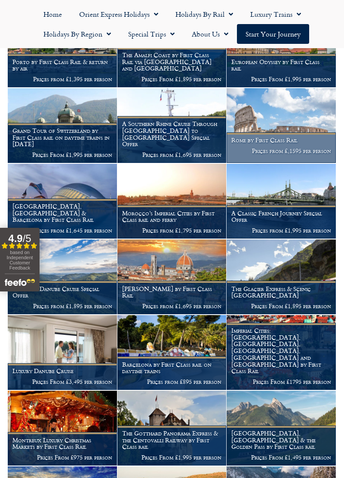 The height and width of the screenshot is (478, 344). Describe the element at coordinates (77, 34) in the screenshot. I see `a: Holidays by Region` at that location.